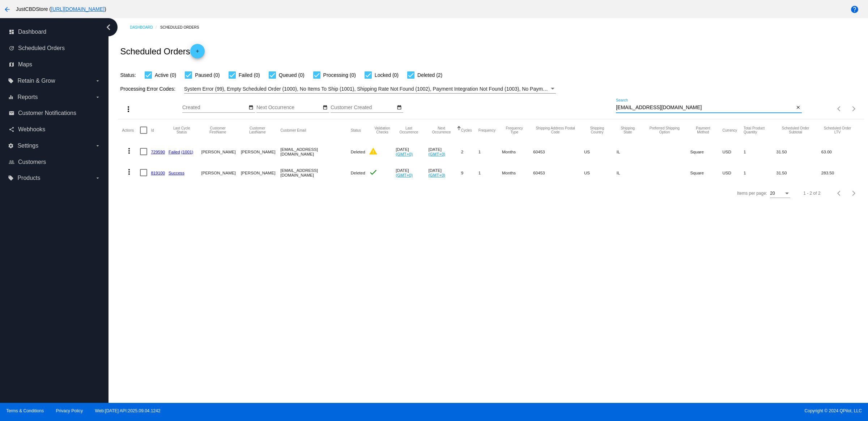 The height and width of the screenshot is (421, 868). What do you see at coordinates (176, 173) in the screenshot?
I see `a: Success` at bounding box center [176, 173].